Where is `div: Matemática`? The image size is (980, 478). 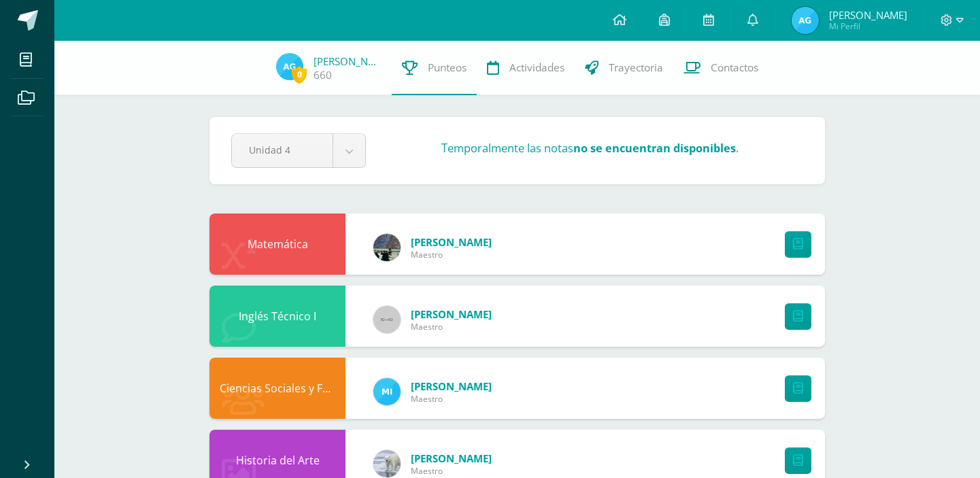
div: Matemática is located at coordinates (278, 244).